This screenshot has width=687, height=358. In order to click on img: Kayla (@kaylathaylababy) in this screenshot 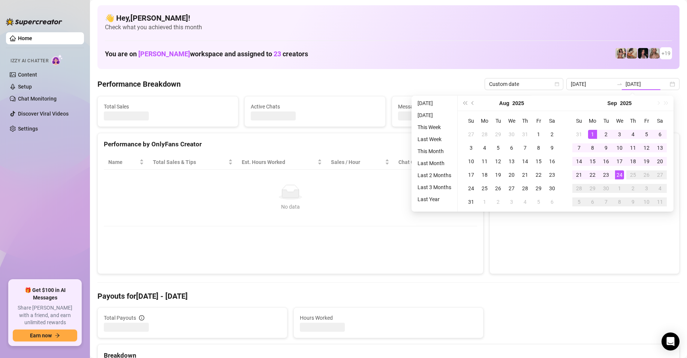, I will do `click(632, 53)`.